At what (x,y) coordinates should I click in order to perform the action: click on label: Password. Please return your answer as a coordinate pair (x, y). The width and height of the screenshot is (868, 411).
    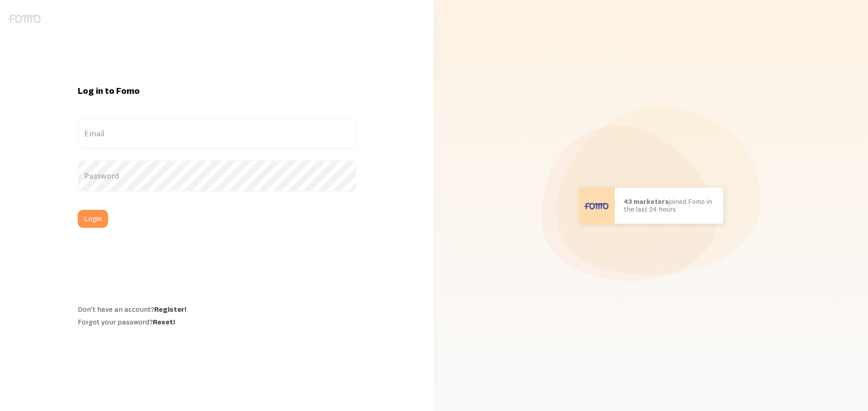
    Looking at the image, I should click on (217, 176).